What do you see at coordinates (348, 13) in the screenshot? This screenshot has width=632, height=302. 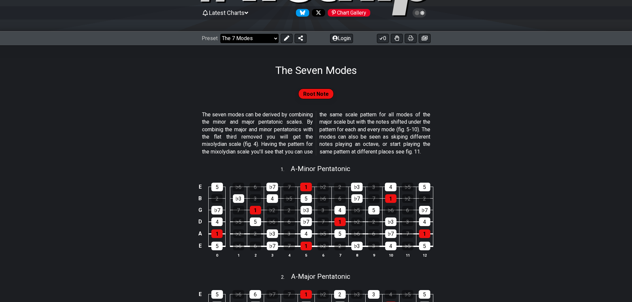 I see `a: #fretflip at Pinterest` at bounding box center [348, 13].